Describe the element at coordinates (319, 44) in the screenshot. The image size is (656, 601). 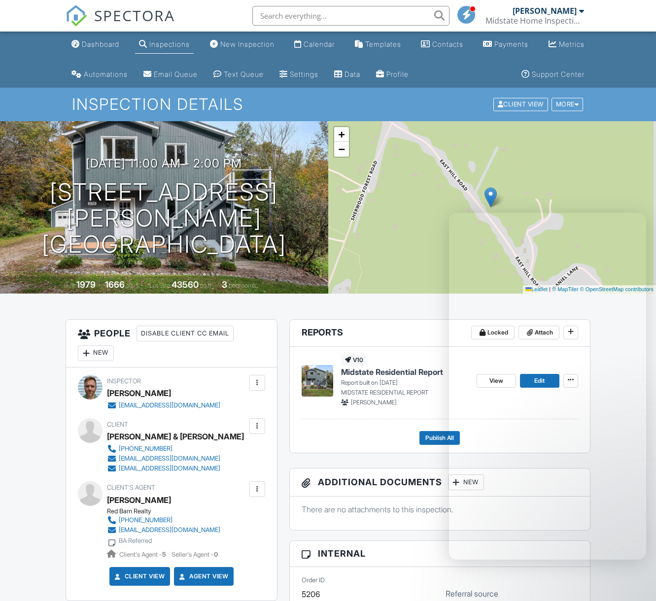
I see `div: Calendar` at that location.